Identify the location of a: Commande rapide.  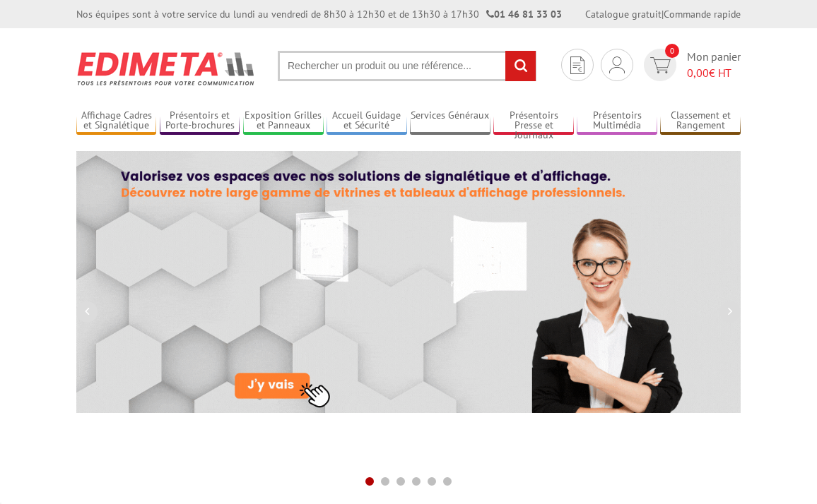
(702, 14).